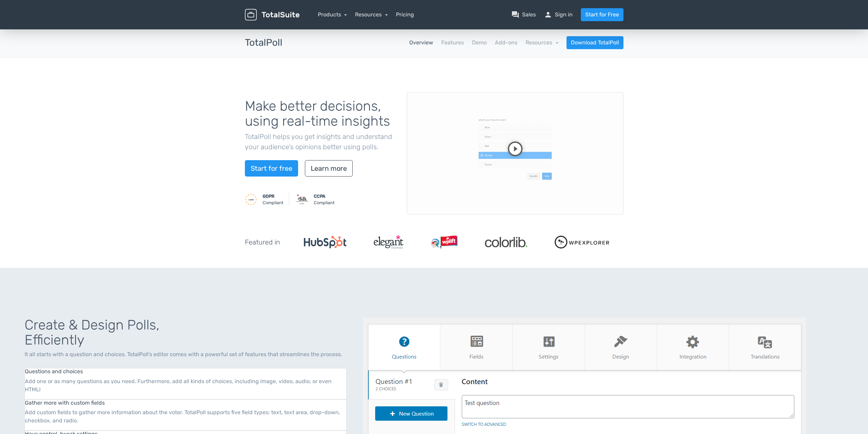 The height and width of the screenshot is (434, 868). I want to click on img: WPLift, so click(444, 242).